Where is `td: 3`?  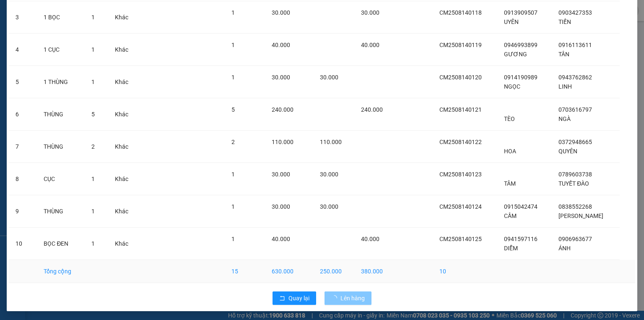 td: 3 is located at coordinates (23, 18).